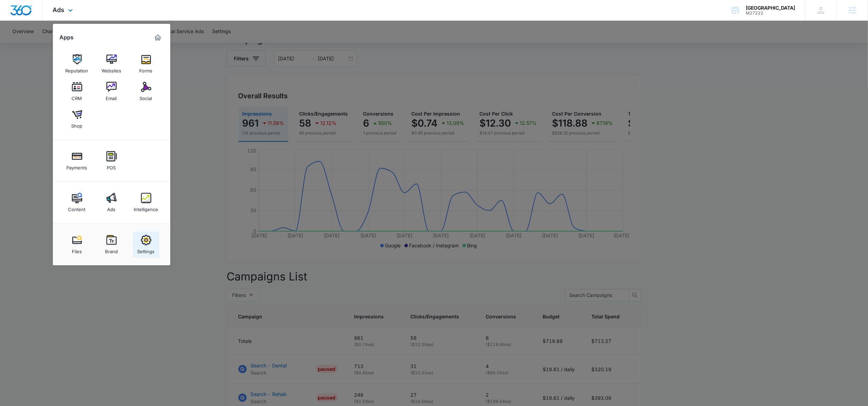 Image resolution: width=868 pixels, height=406 pixels. What do you see at coordinates (770, 13) in the screenshot?
I see `div: account id` at bounding box center [770, 13].